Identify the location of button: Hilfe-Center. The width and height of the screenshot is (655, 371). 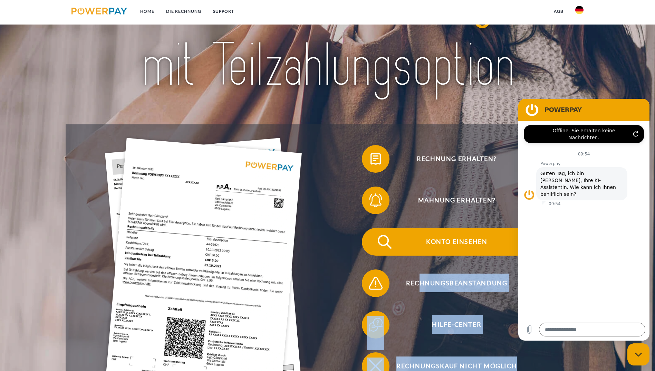
(451, 324).